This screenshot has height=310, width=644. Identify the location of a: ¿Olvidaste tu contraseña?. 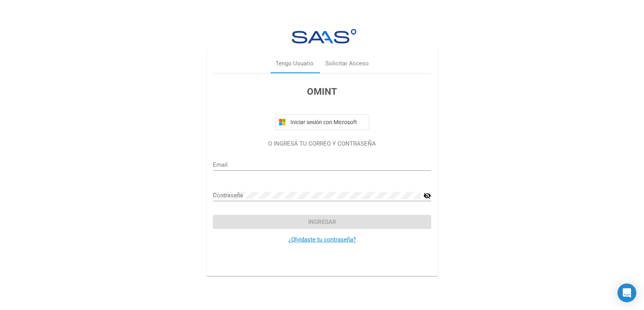
(322, 240).